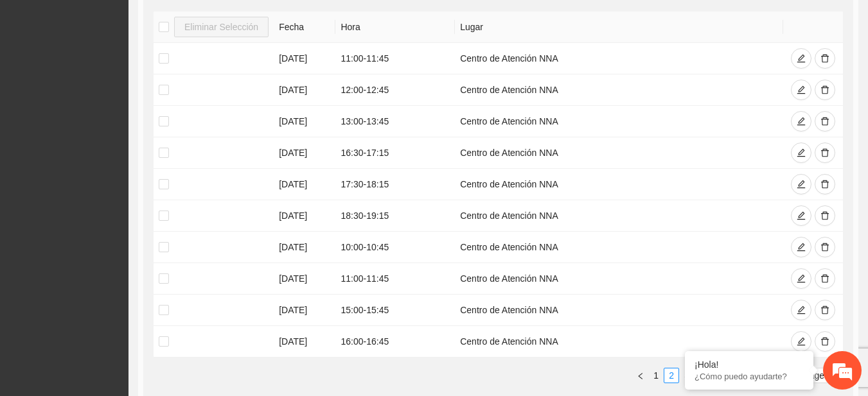 This screenshot has width=868, height=396. I want to click on th: Lugar, so click(619, 27).